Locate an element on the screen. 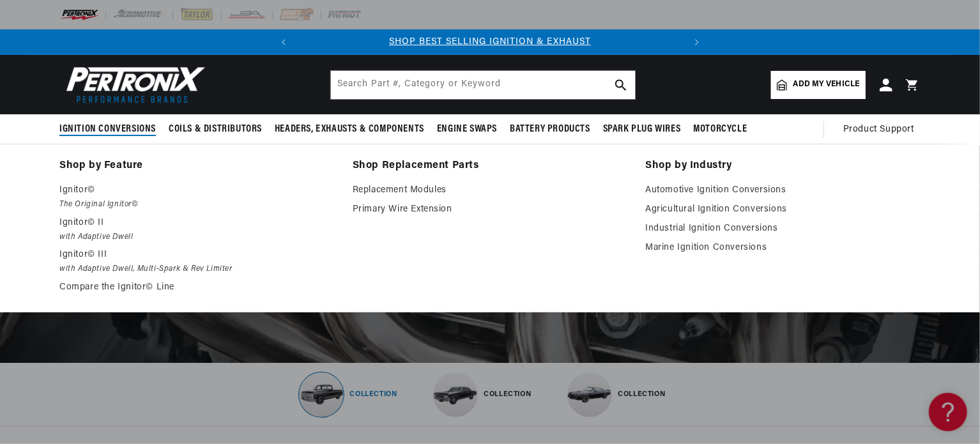 The image size is (980, 444). a: Add my vehicle is located at coordinates (819, 85).